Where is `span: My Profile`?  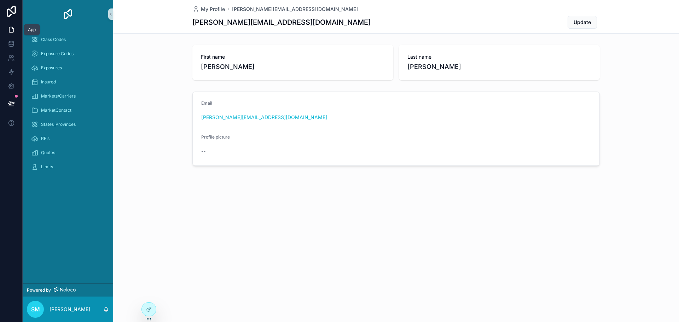
span: My Profile is located at coordinates (213, 9).